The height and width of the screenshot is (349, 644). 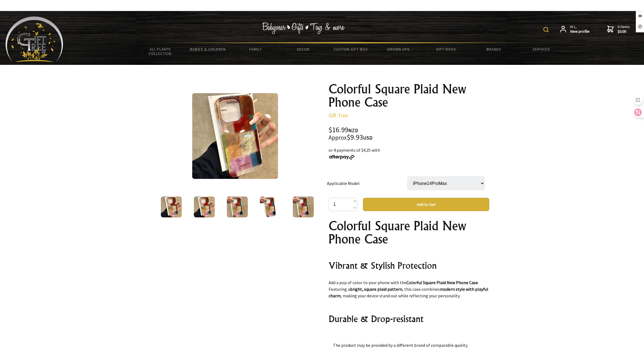 What do you see at coordinates (542, 49) in the screenshot?
I see `a: Services` at bounding box center [542, 49].